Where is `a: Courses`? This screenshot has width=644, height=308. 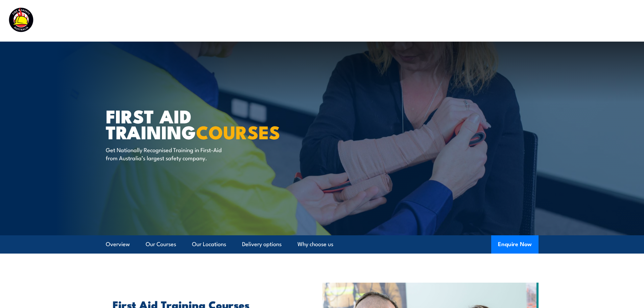
a: Courses is located at coordinates (287, 21).